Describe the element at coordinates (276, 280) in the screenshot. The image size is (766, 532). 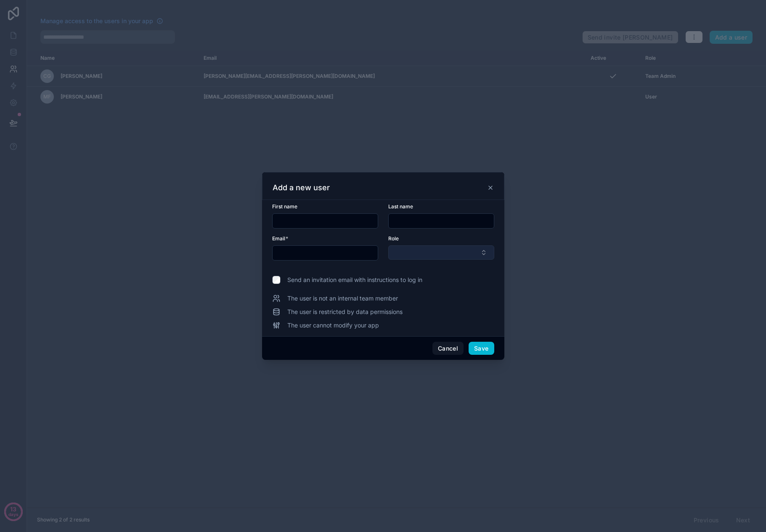
I see `input: Send an invitation email with instructions to log in` at that location.